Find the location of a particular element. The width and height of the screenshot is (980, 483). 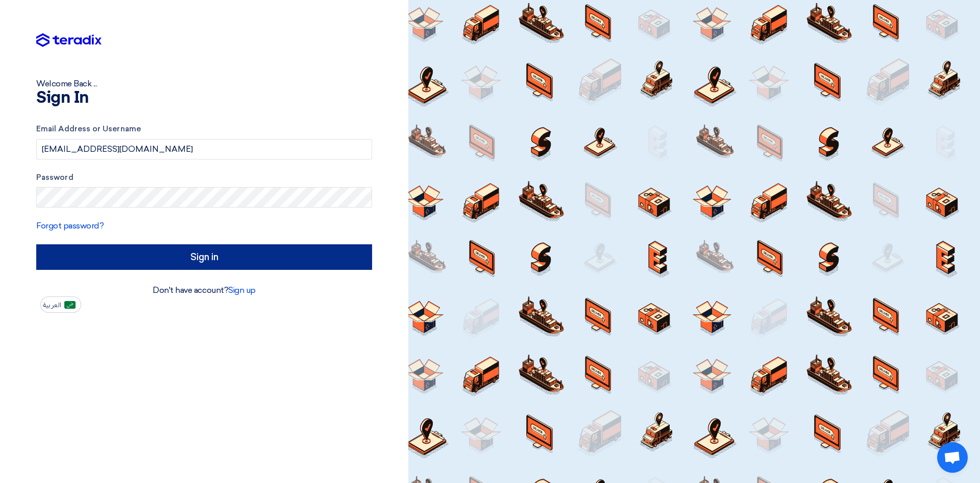

h1: Sign In is located at coordinates (204, 98).